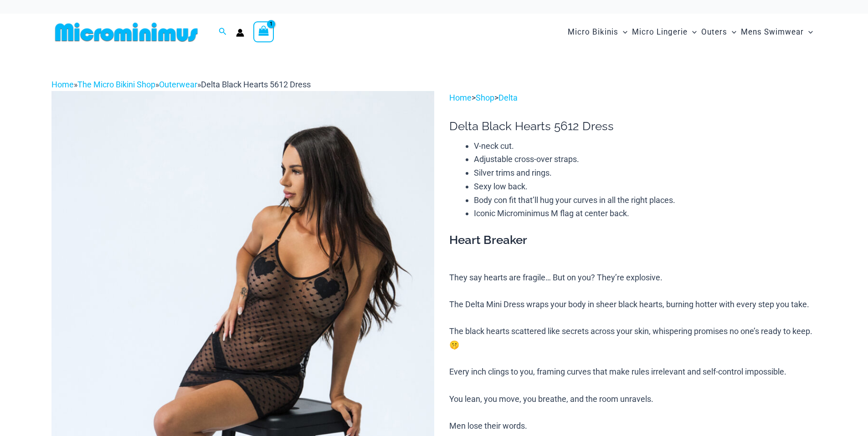 This screenshot has height=436, width=868. What do you see at coordinates (240, 33) in the screenshot?
I see `a: Account icon link` at bounding box center [240, 33].